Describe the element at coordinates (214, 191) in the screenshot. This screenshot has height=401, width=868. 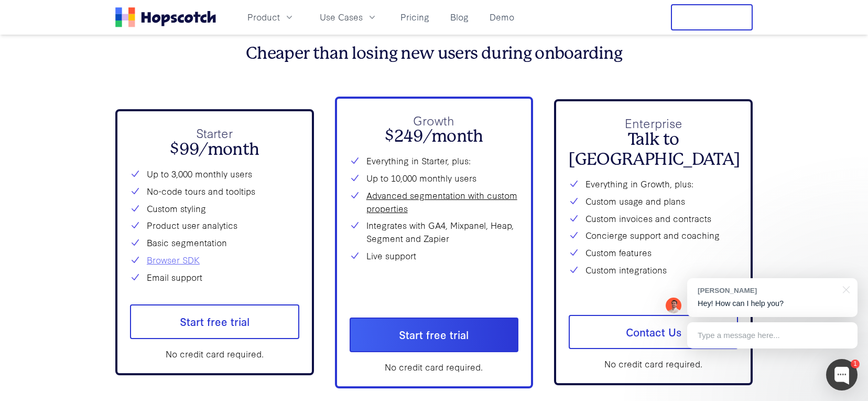
I see `li: No-code tours and tooltips` at that location.